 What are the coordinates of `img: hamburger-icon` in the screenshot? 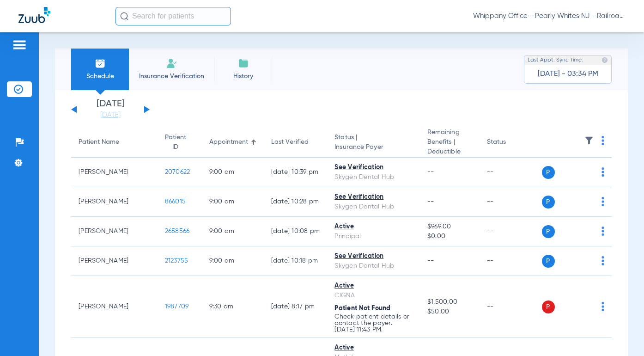 It's located at (19, 45).